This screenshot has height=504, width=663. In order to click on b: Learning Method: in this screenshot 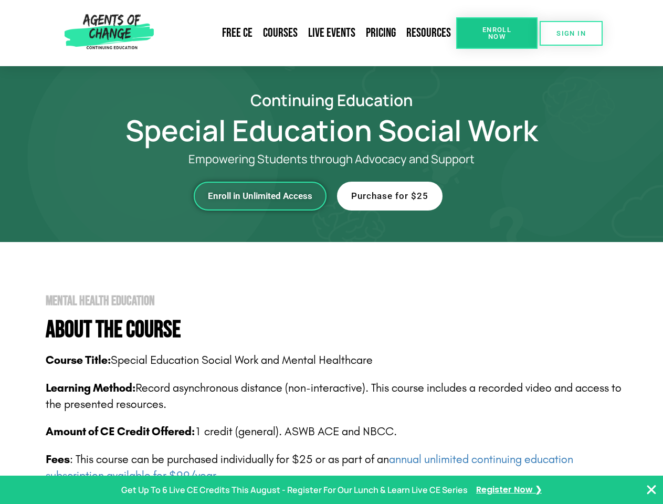, I will do `click(90, 388)`.